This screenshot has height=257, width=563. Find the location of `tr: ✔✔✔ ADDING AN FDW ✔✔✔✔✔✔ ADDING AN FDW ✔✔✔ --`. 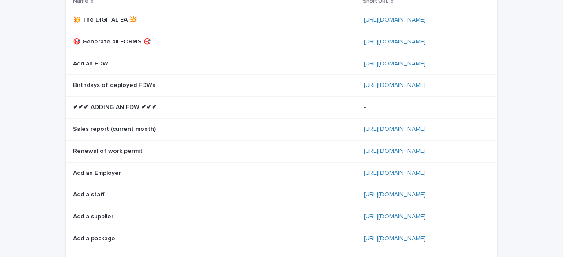

tr: ✔✔✔ ADDING AN FDW ✔✔✔✔✔✔ ADDING AN FDW ✔✔✔ -- is located at coordinates (282, 108).